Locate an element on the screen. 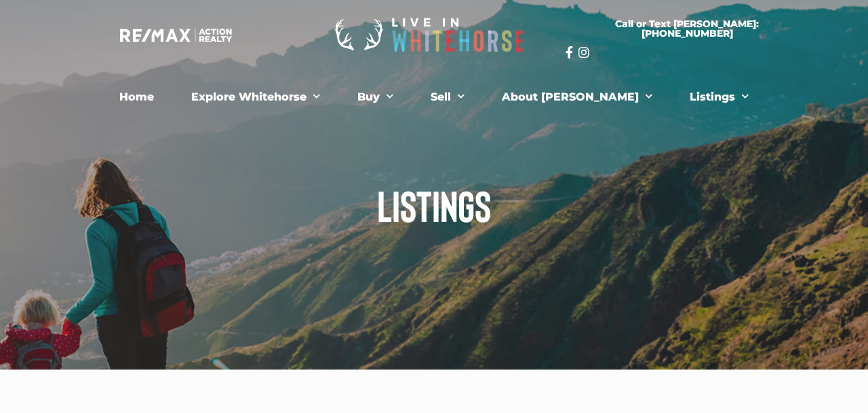  a: Sell is located at coordinates (447, 98).